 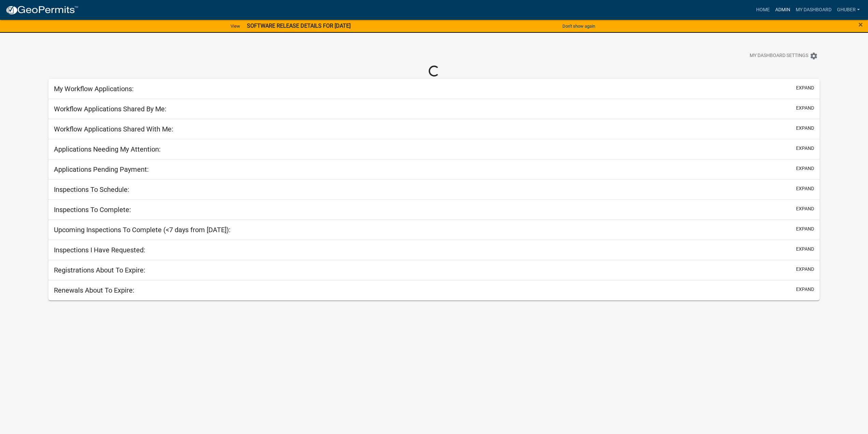 What do you see at coordinates (99, 250) in the screenshot?
I see `h5: Inspections I Have Requested:` at bounding box center [99, 250].